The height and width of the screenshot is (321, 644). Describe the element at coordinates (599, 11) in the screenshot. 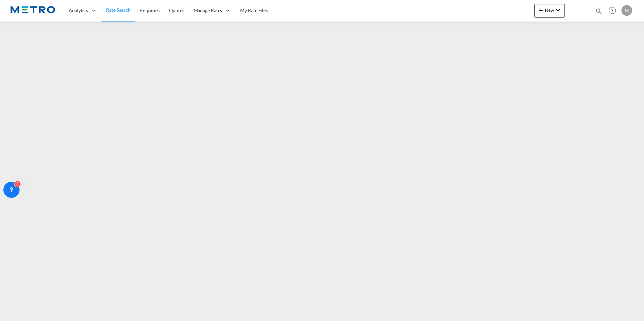

I see `md-icon: icon-magnify` at that location.